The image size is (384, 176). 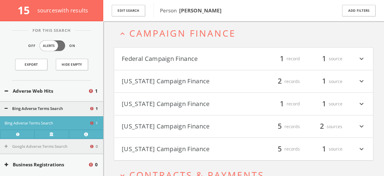 What do you see at coordinates (190, 10) in the screenshot?
I see `span: Person` at bounding box center [190, 10].